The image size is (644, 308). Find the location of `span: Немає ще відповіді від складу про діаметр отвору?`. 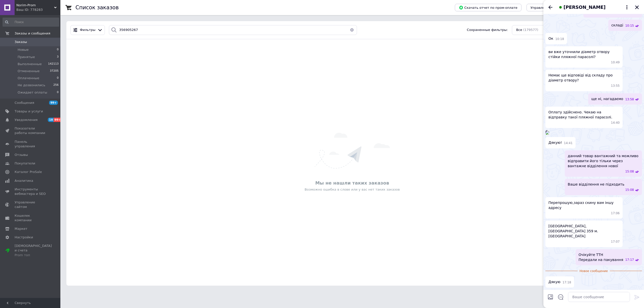

span: Немає ще відповіді від складу про діаметр отвору? is located at coordinates (584, 78).